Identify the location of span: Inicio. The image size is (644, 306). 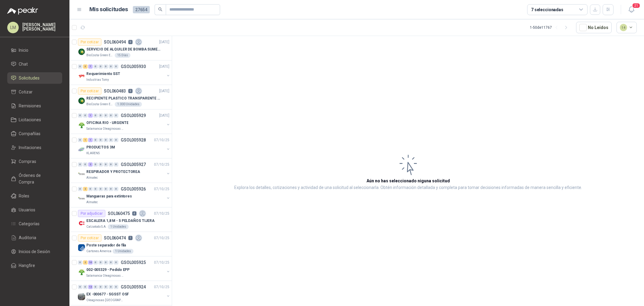
(24, 50).